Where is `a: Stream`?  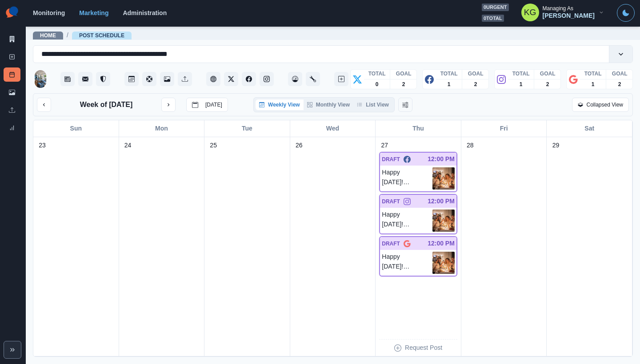 a: Stream is located at coordinates (68, 79).